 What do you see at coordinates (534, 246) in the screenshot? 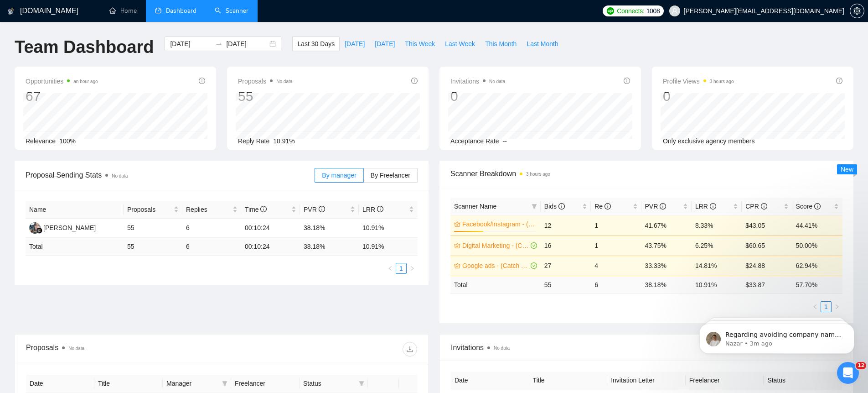
I see `span: check-circle` at bounding box center [534, 246].